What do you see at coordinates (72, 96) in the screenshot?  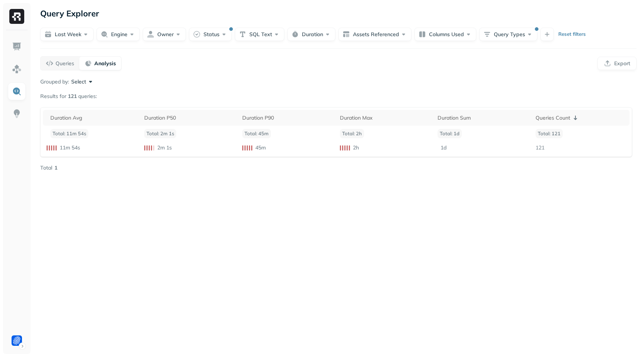 I see `span: 121` at bounding box center [72, 96].